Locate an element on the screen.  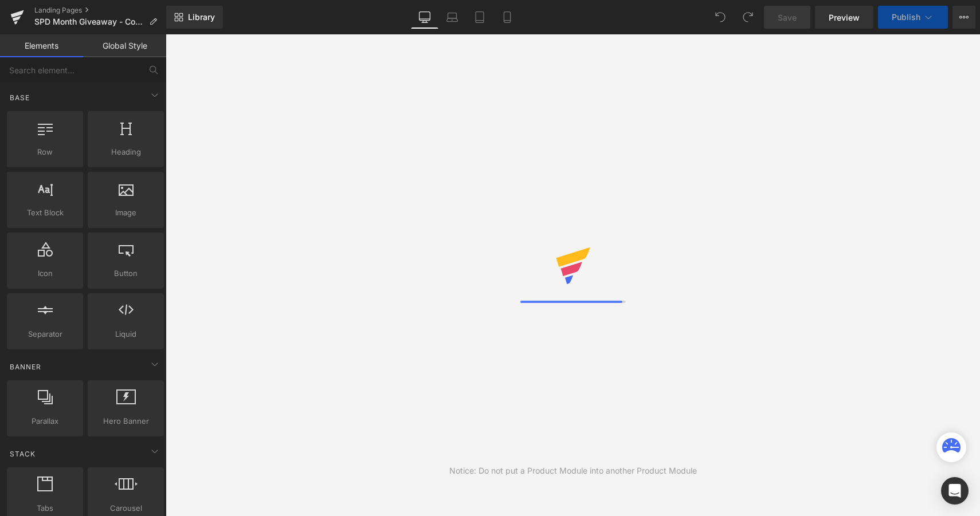
span: Carousel is located at coordinates (126, 508).